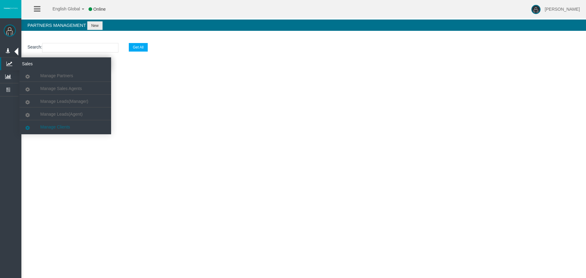 This screenshot has height=278, width=586. Describe the element at coordinates (56, 64) in the screenshot. I see `a: Sales` at that location.